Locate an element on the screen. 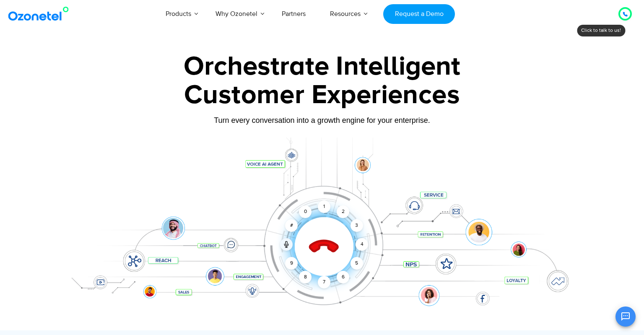  div: Orchestrate Intelligent is located at coordinates (322, 66).